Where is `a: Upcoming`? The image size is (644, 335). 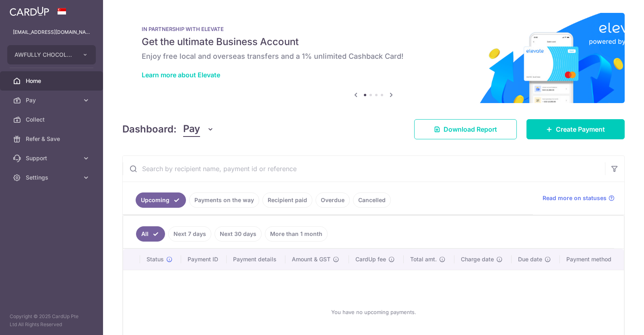
a: Upcoming is located at coordinates (160, 200).